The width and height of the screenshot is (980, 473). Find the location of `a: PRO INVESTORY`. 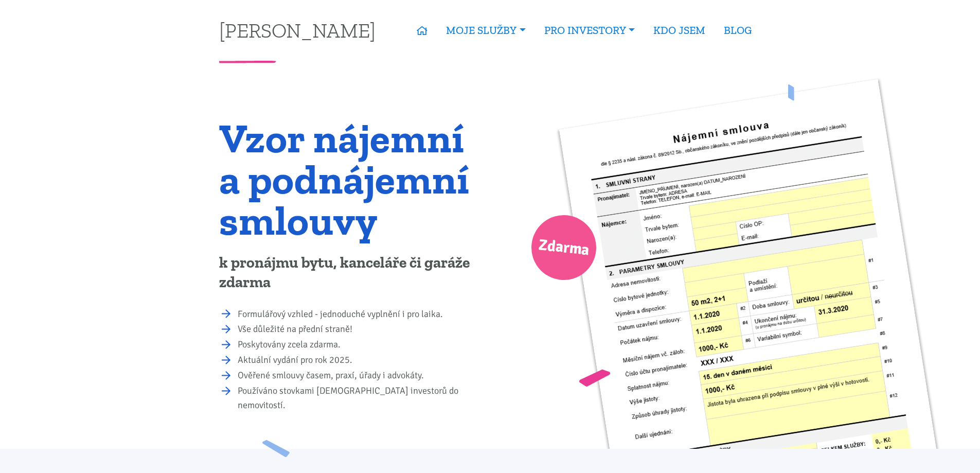

a: PRO INVESTORY is located at coordinates (590, 30).